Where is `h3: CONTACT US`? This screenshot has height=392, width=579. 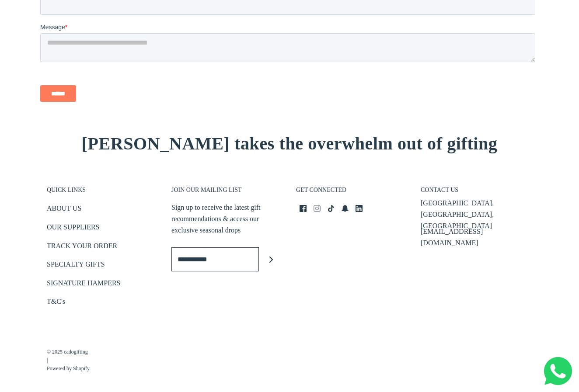
h3: CONTACT US is located at coordinates (476, 192).